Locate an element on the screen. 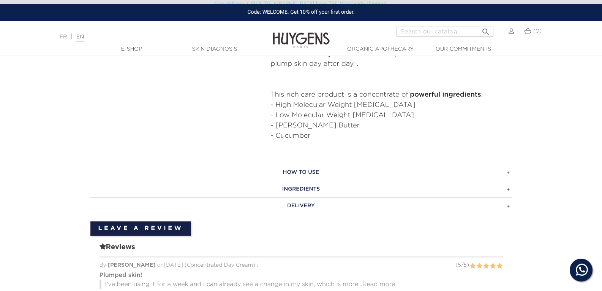 Image resolution: width=602 pixels, height=291 pixels. label: 2 is located at coordinates (480, 266).